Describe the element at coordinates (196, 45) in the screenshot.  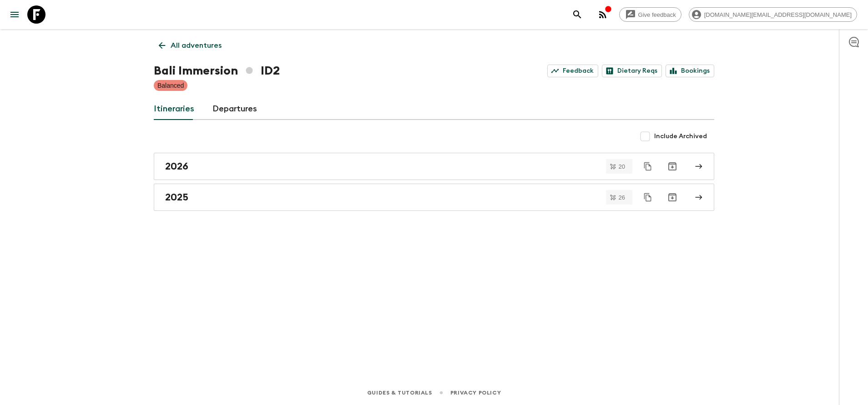
I see `p: All adventures` at that location.